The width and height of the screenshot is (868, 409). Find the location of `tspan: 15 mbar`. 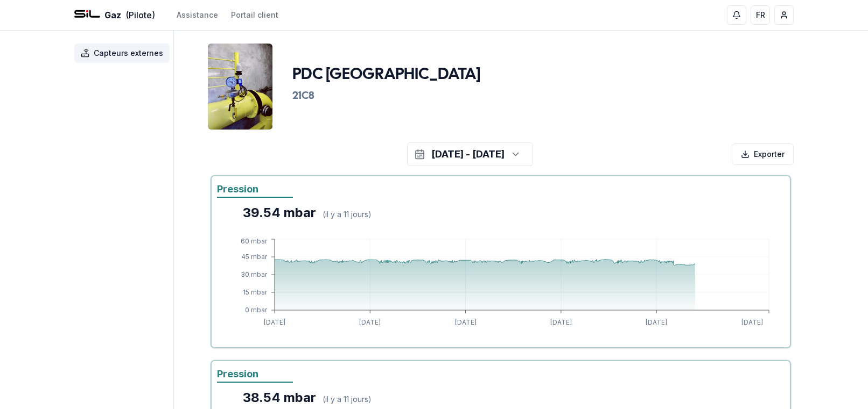

tspan: 15 mbar is located at coordinates (255, 292).